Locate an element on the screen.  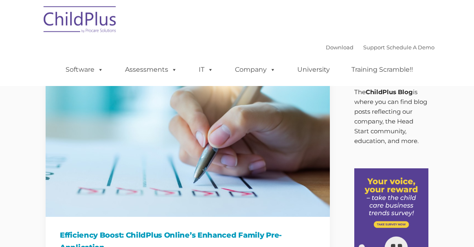
a: Training Scramble!! is located at coordinates (382, 70).